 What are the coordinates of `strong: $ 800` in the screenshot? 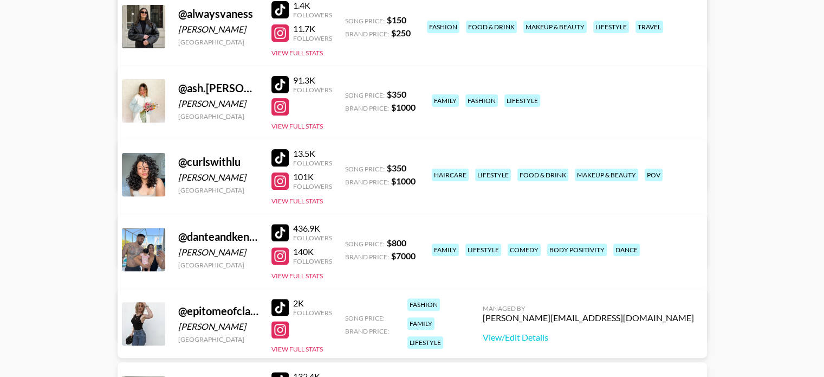 It's located at (397, 242).